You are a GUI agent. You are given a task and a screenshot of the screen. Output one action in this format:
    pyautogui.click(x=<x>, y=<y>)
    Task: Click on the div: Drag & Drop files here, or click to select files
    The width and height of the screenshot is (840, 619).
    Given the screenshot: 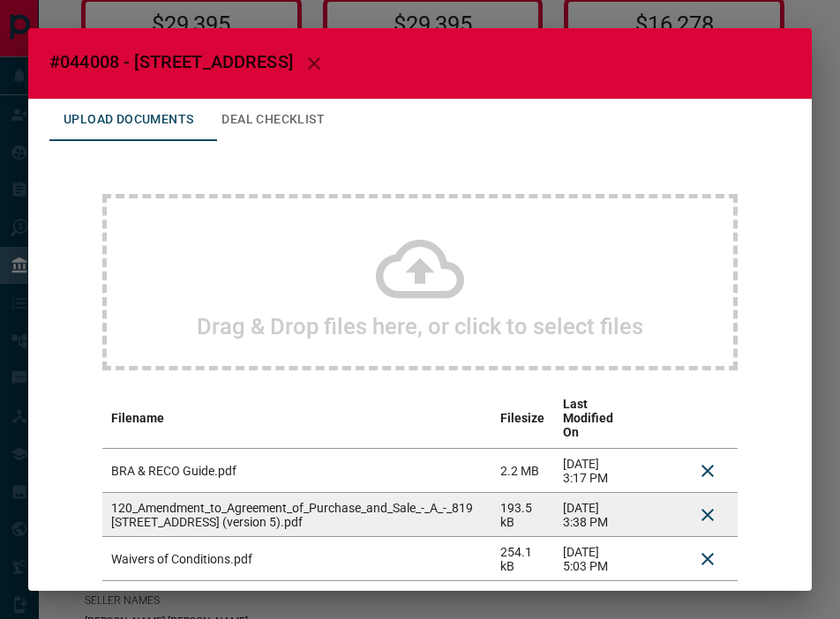 What is the action you would take?
    pyautogui.click(x=420, y=282)
    